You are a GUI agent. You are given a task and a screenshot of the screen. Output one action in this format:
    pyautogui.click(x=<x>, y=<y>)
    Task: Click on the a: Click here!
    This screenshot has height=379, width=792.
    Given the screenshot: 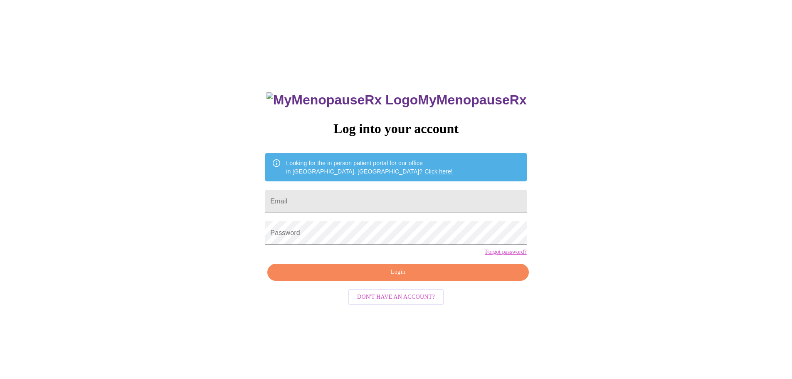 What is the action you would take?
    pyautogui.click(x=439, y=171)
    